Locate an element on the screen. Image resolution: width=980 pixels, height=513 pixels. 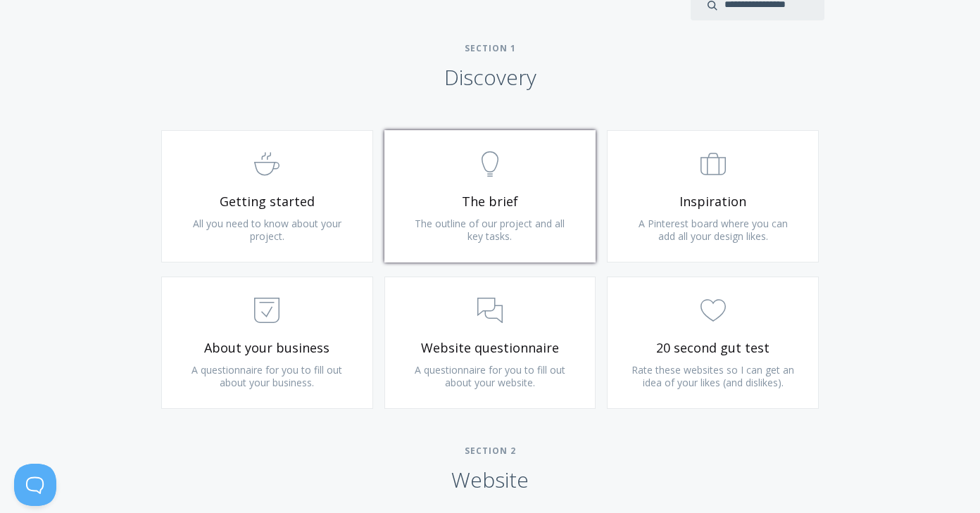
span: Rate these websites so I can get an idea of your likes (and dislikes). is located at coordinates (712, 376).